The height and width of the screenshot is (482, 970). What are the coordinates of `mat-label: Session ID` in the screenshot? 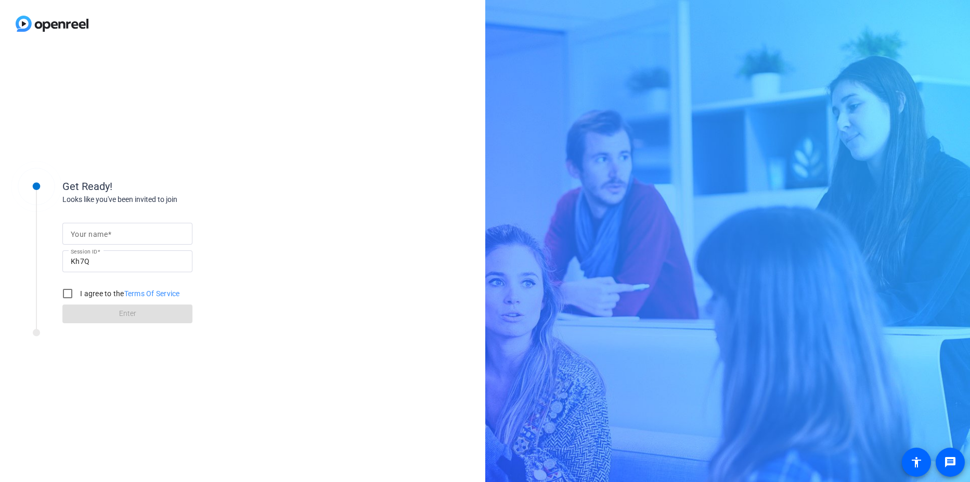 It's located at (84, 251).